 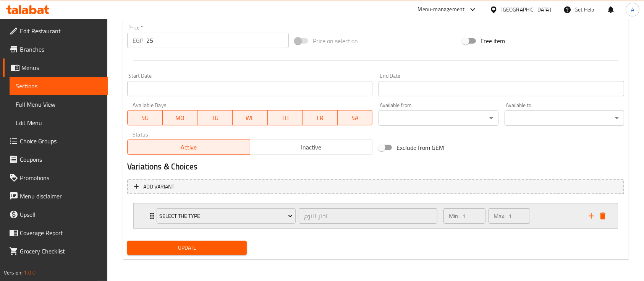 I want to click on span: Choice Groups, so click(x=61, y=141).